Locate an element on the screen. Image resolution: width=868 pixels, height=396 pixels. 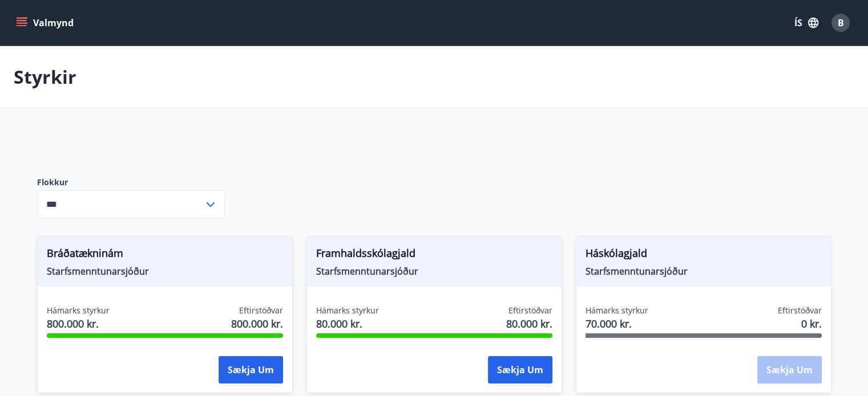
button: B is located at coordinates (840, 23).